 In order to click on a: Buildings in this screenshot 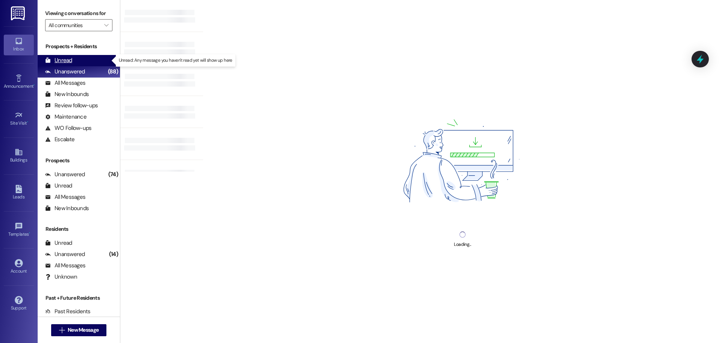, I will do `click(19, 156)`.